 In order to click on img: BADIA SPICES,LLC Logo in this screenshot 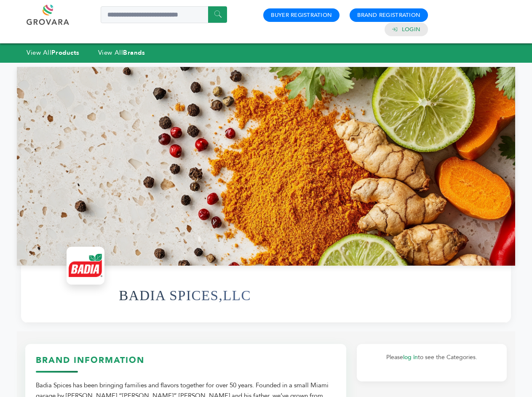, I will do `click(85, 266)`.